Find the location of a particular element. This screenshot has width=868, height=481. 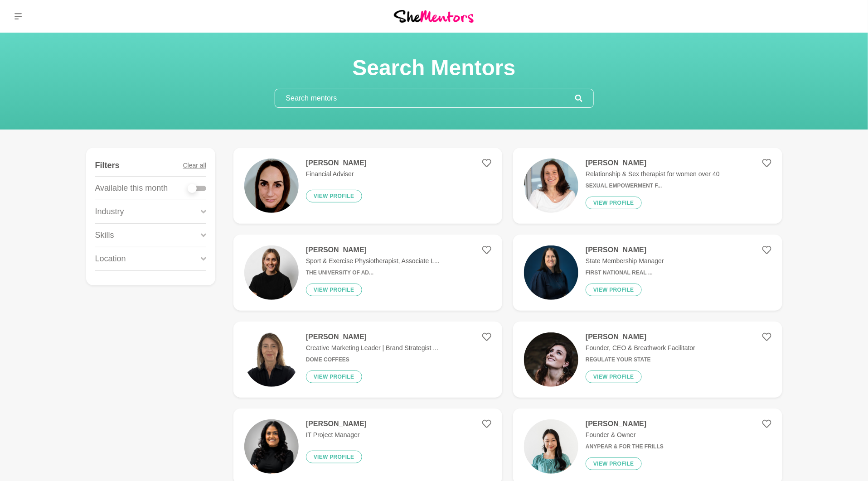

img: 069e74e823061df2a8545ae409222f10bd8cae5f-900x600.png is located at coordinates (551, 272).